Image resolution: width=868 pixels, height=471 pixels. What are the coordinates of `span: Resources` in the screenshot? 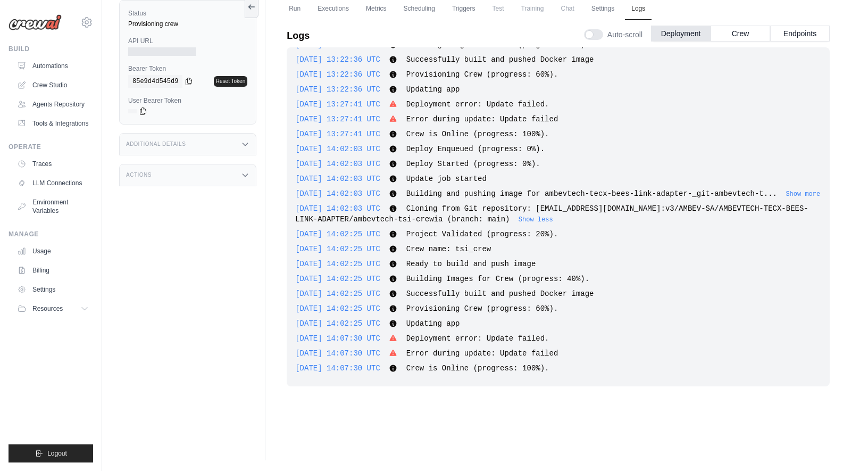 It's located at (48, 309).